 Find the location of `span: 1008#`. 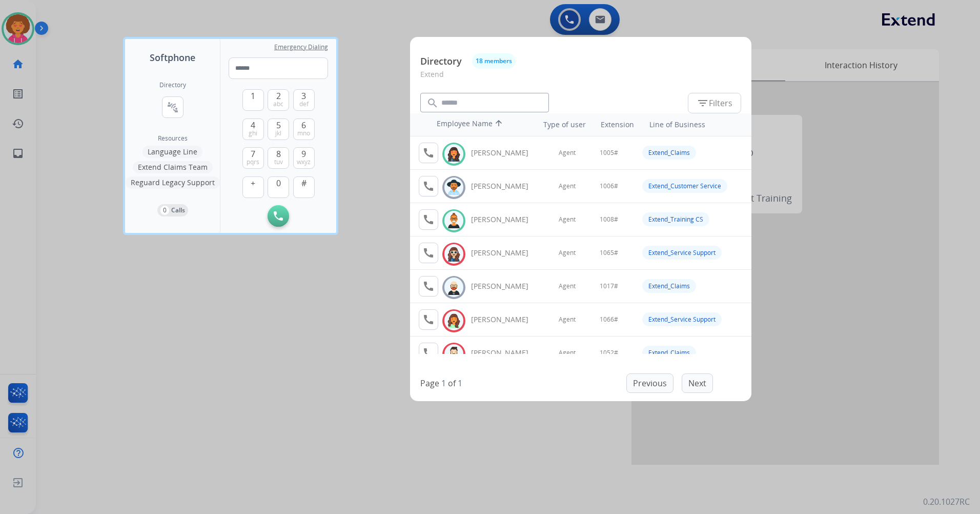

span: 1008# is located at coordinates (609, 219).